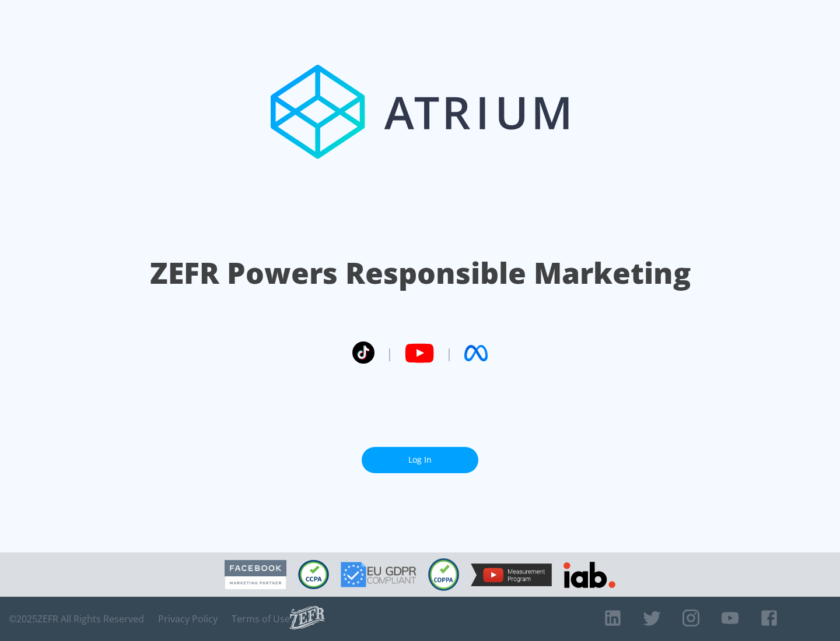  What do you see at coordinates (420, 273) in the screenshot?
I see `h1: ZEFR Powers Responsible Marketing` at bounding box center [420, 273].